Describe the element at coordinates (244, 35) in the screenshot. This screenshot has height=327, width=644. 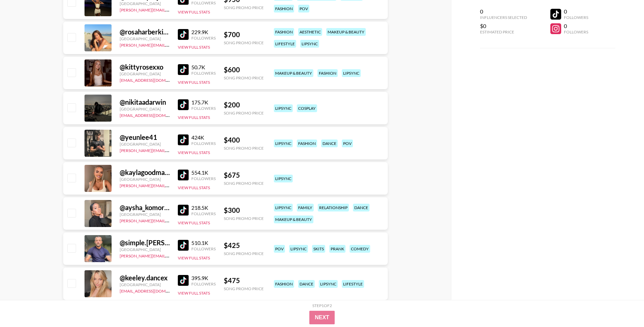
I see `div: $ 700` at that location.